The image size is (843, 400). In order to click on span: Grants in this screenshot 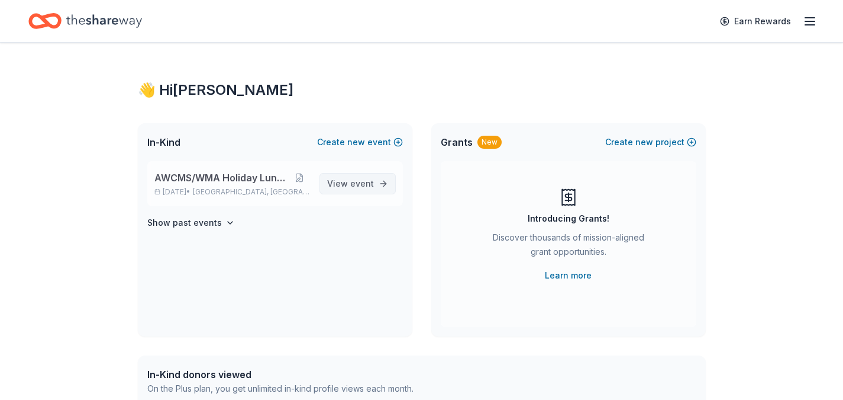, I will do `click(457, 142)`.